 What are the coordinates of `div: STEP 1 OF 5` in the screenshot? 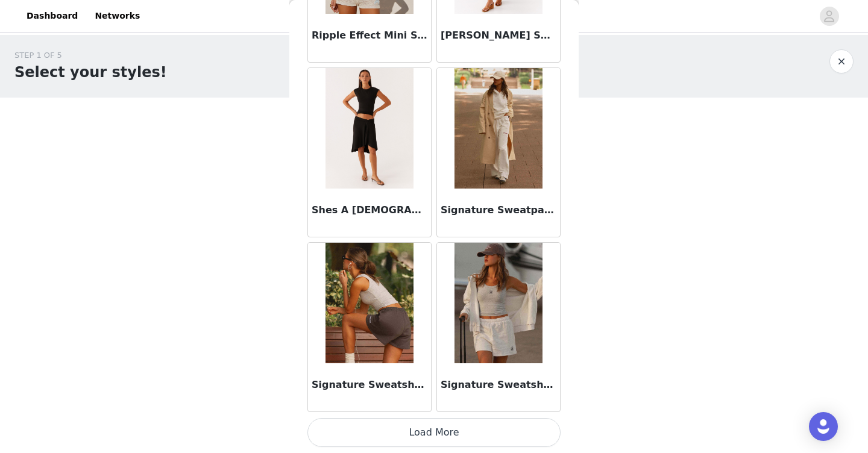 It's located at (90, 55).